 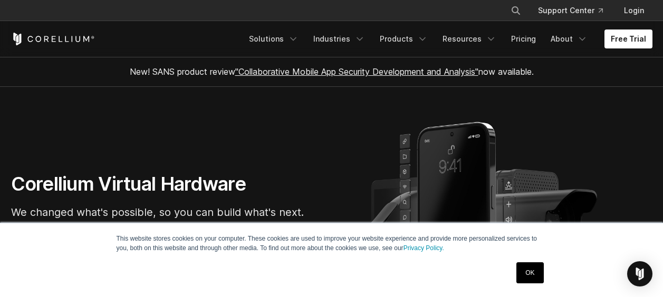 What do you see at coordinates (169, 228) in the screenshot?
I see `p: We changed what's possible, so you can build what's next. Virtual devices for iOS, Android, and A...` at bounding box center [169, 228].